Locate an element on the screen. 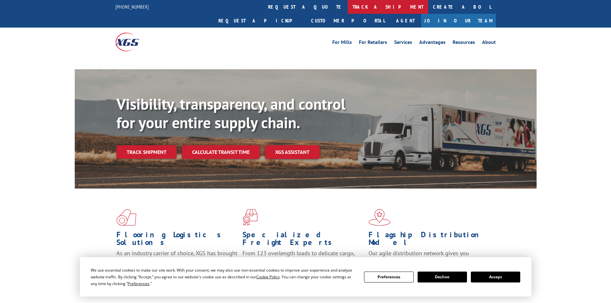 The image size is (611, 303). div: Cookie Consent Prompt is located at coordinates (306, 277).